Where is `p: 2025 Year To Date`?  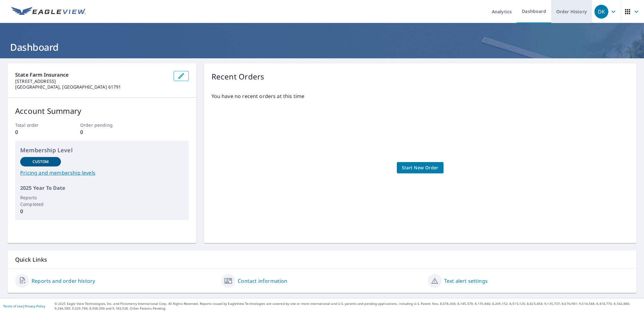 p: 2025 Year To Date is located at coordinates (102, 188).